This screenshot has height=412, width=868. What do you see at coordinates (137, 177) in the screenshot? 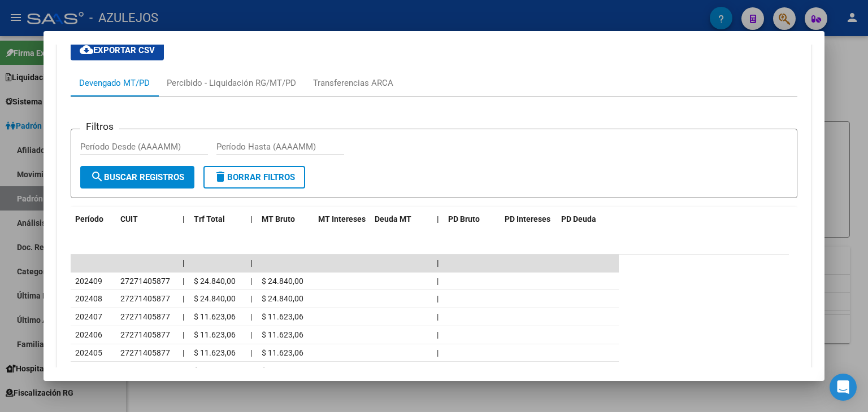
I see `span: Buscar Registros` at bounding box center [137, 177].